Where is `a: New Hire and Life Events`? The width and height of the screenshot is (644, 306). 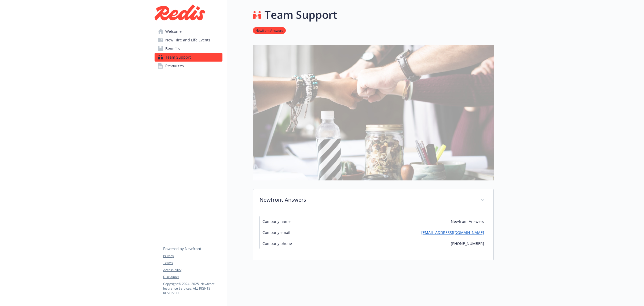 a: New Hire and Life Events is located at coordinates (188, 40).